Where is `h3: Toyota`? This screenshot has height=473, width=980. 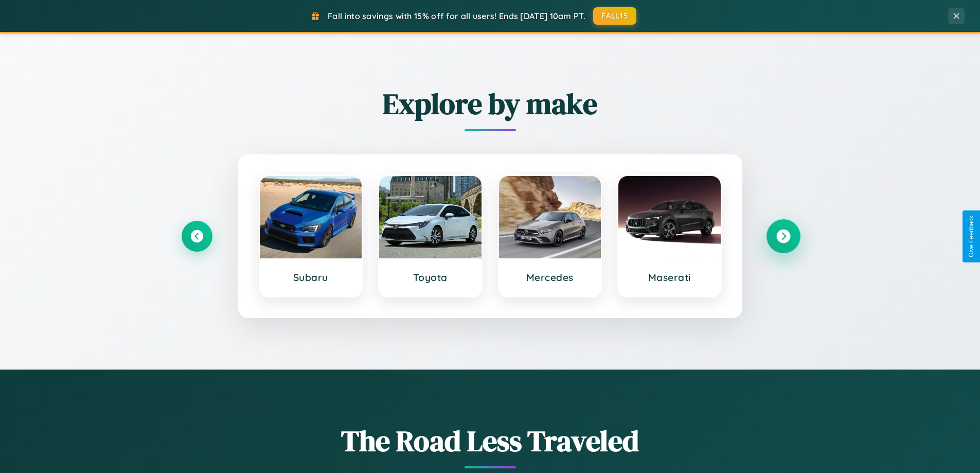 h3: Toyota is located at coordinates (430, 277).